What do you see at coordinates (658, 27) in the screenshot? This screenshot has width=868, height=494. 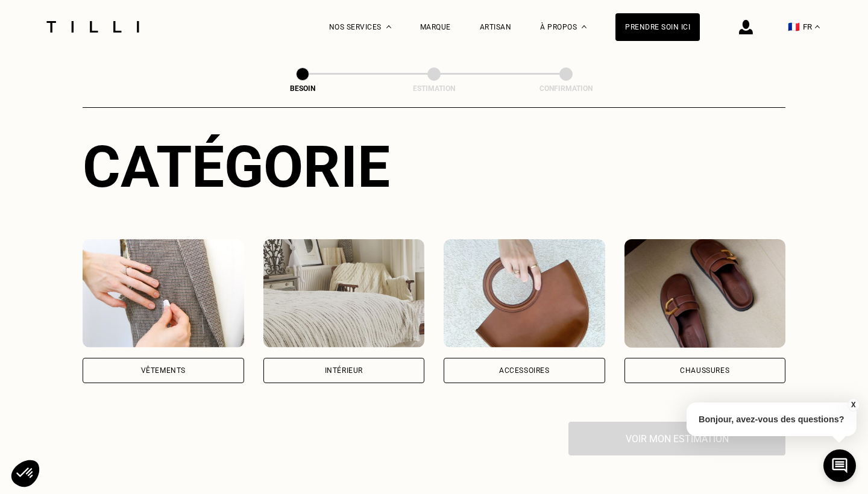 I see `a: Prendre soin ici` at bounding box center [658, 27].